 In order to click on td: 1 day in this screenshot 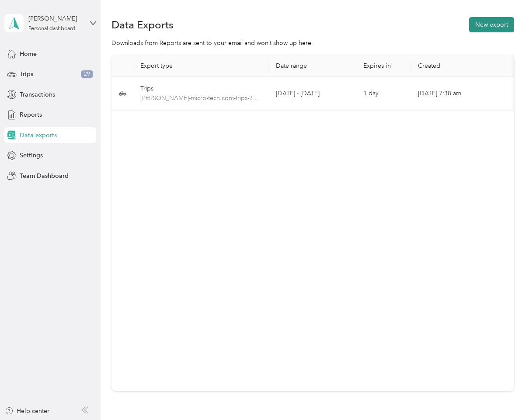, I will do `click(383, 93)`.